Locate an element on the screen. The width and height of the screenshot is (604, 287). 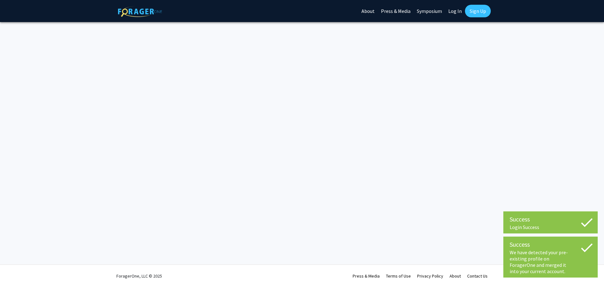
div: ForagerOne, LLC © 2025 is located at coordinates (139, 276).